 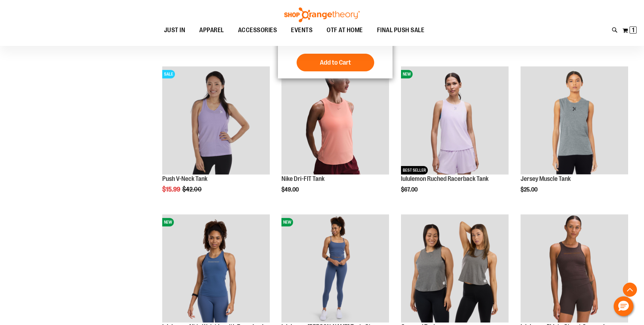 I want to click on img: Product image for Push V-Neck Tank, so click(x=216, y=120).